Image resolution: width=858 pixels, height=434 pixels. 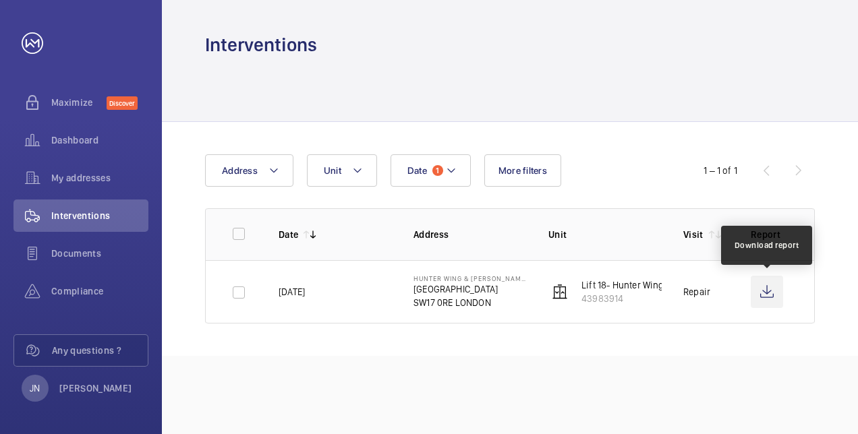 What do you see at coordinates (470, 303) in the screenshot?
I see `p: SW17 0RE LONDON` at bounding box center [470, 303].